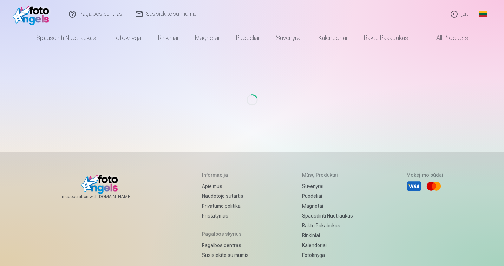 The height and width of the screenshot is (266, 504). I want to click on img: /fa2, so click(33, 14).